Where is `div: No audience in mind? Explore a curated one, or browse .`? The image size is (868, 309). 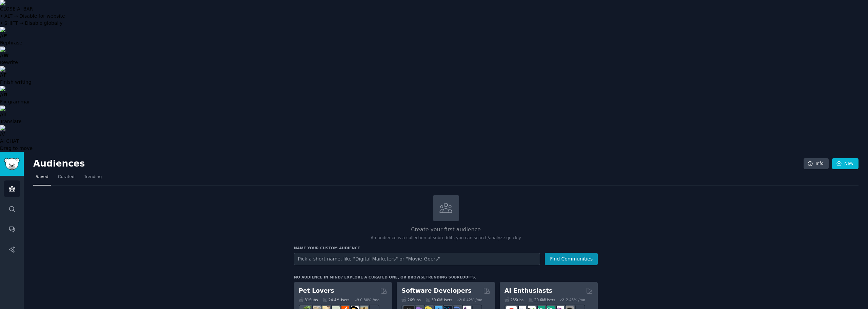 div: No audience in mind? Explore a curated one, or browse . is located at coordinates (385, 277).